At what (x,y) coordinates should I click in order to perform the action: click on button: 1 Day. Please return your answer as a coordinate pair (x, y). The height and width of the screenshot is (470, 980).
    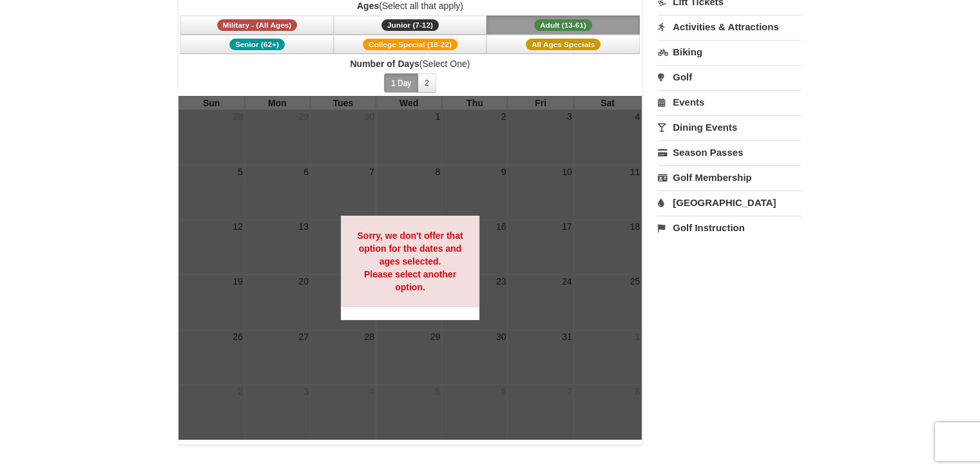
    Looking at the image, I should click on (401, 83).